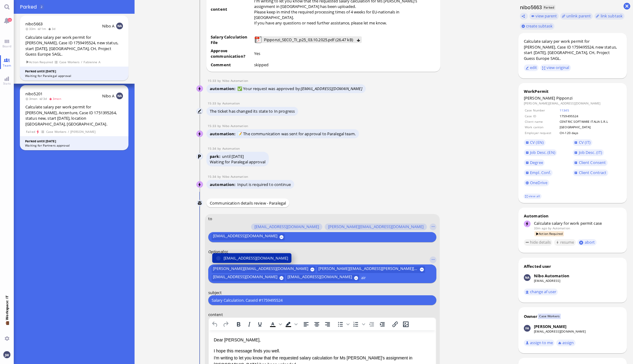 The height and width of the screenshot is (364, 633). Describe the element at coordinates (210, 219) in the screenshot. I see `span: to` at that location.